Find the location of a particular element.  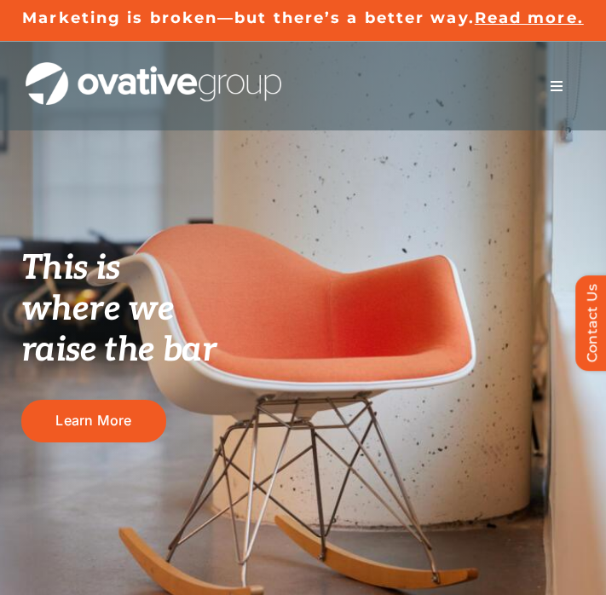

span: Read more. is located at coordinates (529, 18).